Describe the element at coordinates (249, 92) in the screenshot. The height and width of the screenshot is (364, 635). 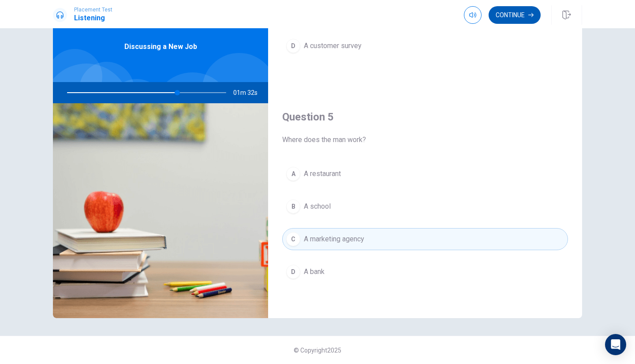
I see `span: 01m 32s` at that location.